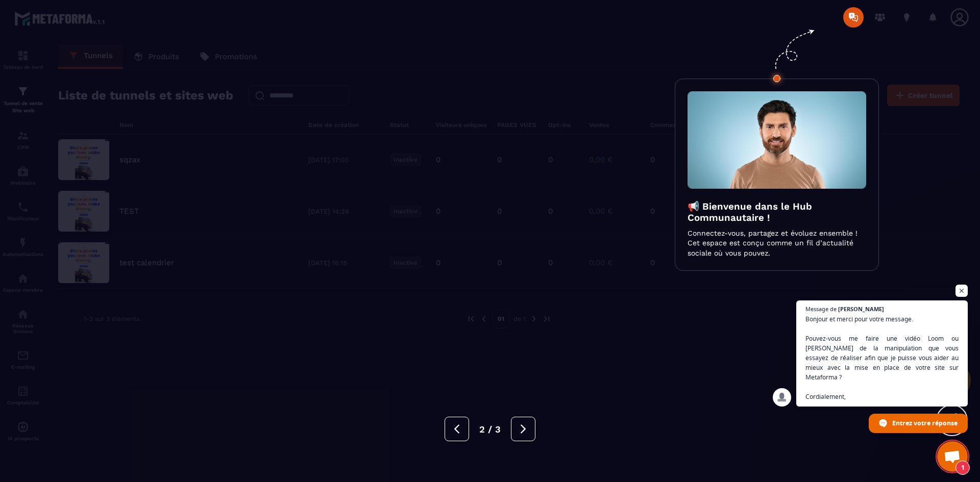 The width and height of the screenshot is (980, 482). I want to click on span: Message de, so click(820, 309).